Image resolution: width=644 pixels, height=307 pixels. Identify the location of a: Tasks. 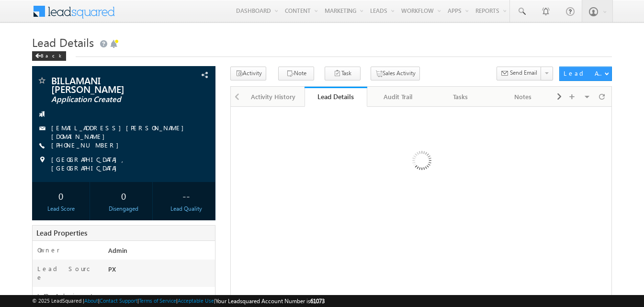
(461, 97).